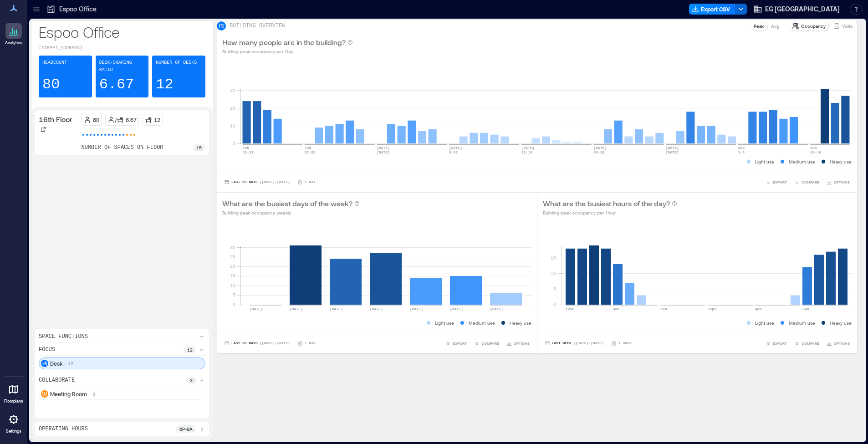 The width and height of the screenshot is (868, 444). Describe the element at coordinates (63, 429) in the screenshot. I see `p: Operating Hours` at that location.